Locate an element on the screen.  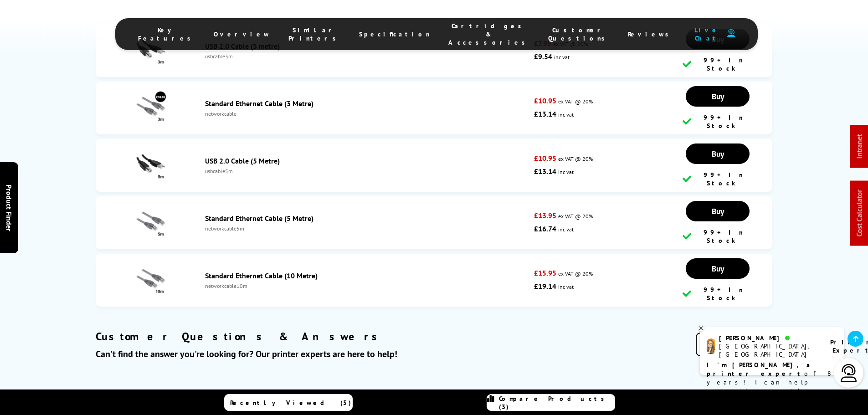
h2: Customer Questions & Answers is located at coordinates (366, 336).